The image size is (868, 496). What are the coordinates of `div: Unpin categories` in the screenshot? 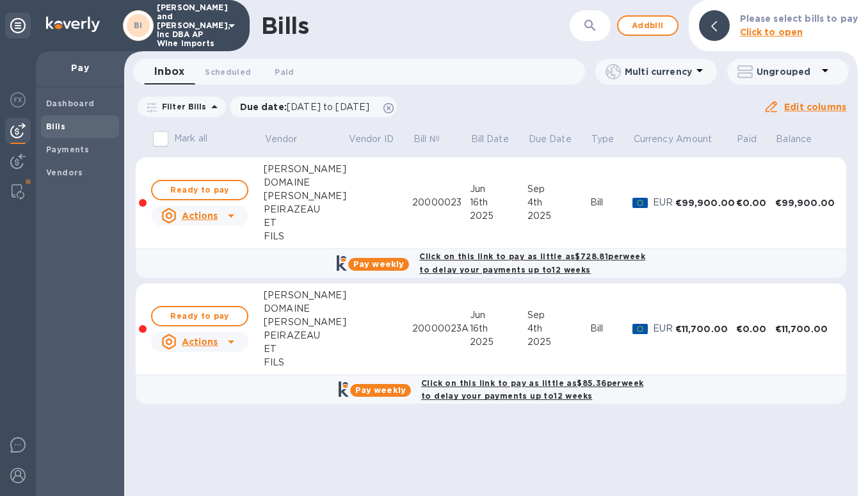 It's located at (18, 25).